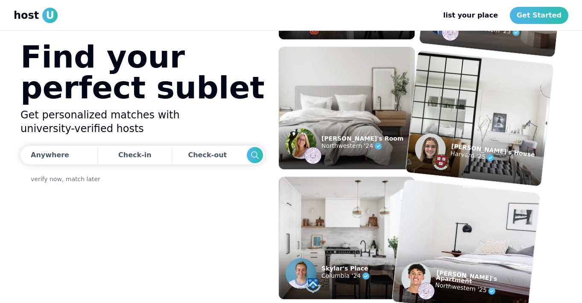 The height and width of the screenshot is (303, 582). I want to click on button: Anywhere, so click(58, 155).